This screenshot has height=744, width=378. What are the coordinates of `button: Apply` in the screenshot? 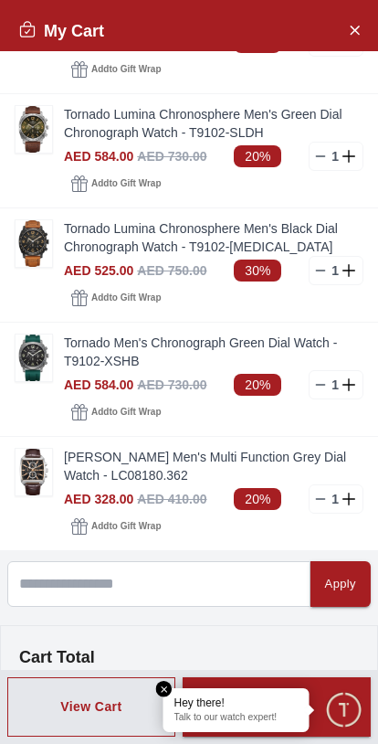 It's located at (341, 584).